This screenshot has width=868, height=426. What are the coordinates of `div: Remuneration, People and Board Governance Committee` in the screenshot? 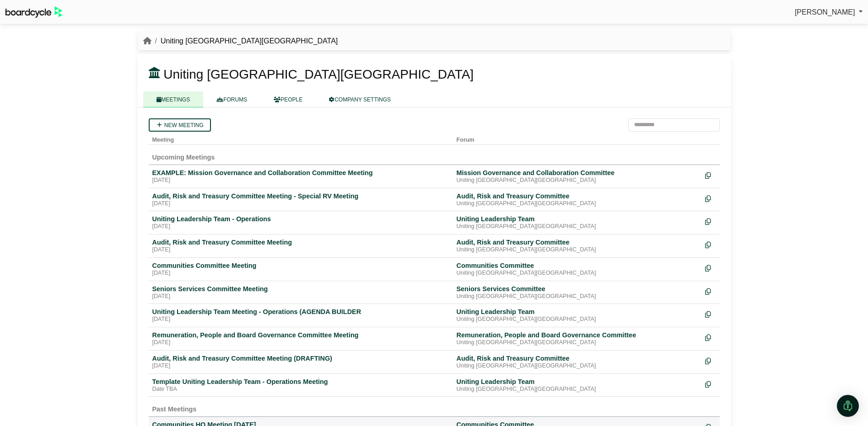 It's located at (577, 335).